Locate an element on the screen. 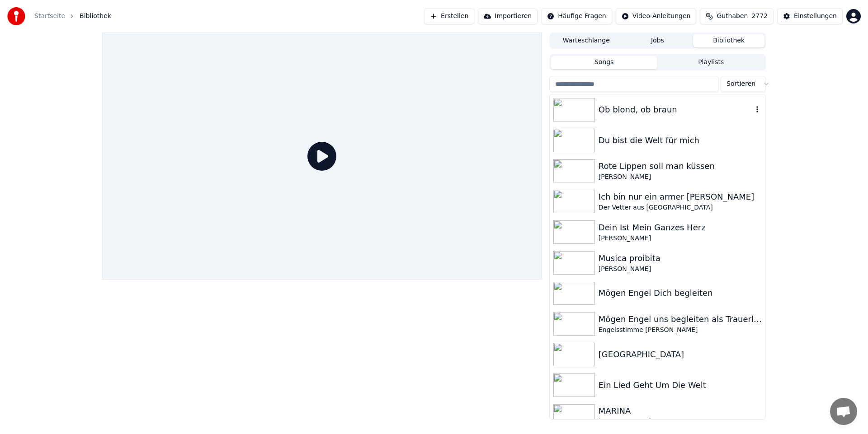 Image resolution: width=868 pixels, height=434 pixels. div: Mögen Engel Dich begleiten is located at coordinates (680, 293).